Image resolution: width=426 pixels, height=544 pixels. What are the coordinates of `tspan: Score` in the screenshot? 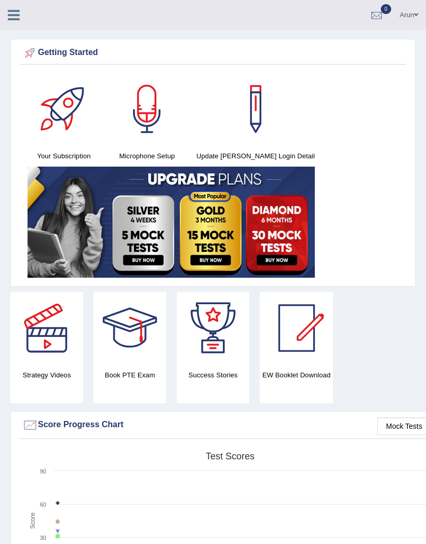 It's located at (33, 521).